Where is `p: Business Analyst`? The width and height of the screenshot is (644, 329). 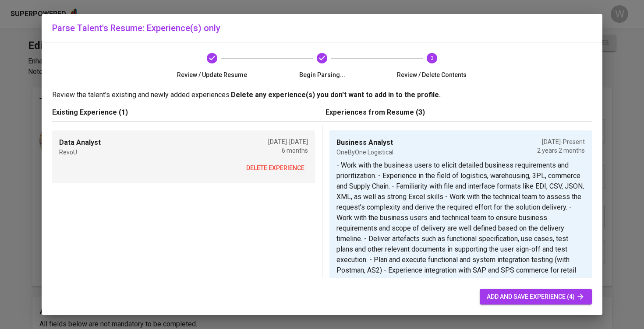 p: Business Analyst is located at coordinates (365, 143).